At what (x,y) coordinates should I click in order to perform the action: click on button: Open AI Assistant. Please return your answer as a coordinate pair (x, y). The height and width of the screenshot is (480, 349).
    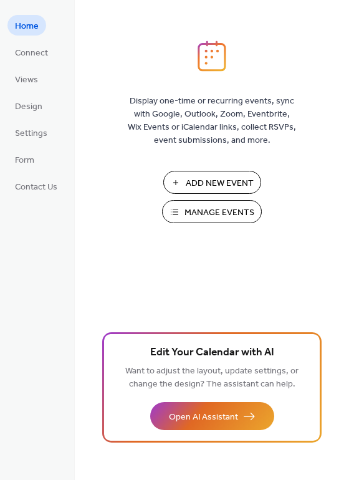
    Looking at the image, I should click on (212, 416).